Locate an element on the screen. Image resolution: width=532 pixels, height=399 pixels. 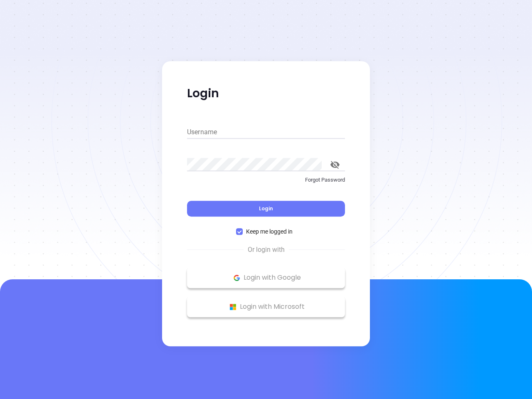
p: Login with Microsoft is located at coordinates (266, 307).